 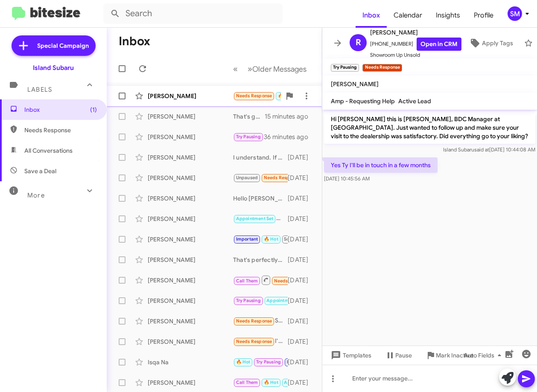 What do you see at coordinates (381, 165) in the screenshot?
I see `p: Yes Ty I'll be in touch in a few months` at bounding box center [381, 165].